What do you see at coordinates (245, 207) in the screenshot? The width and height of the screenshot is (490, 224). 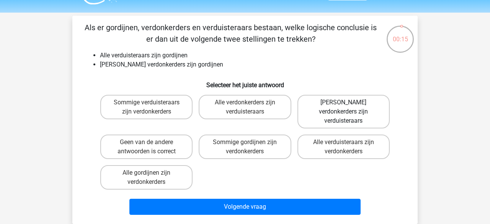 I see `button: Volgende vraag` at bounding box center [245, 207].